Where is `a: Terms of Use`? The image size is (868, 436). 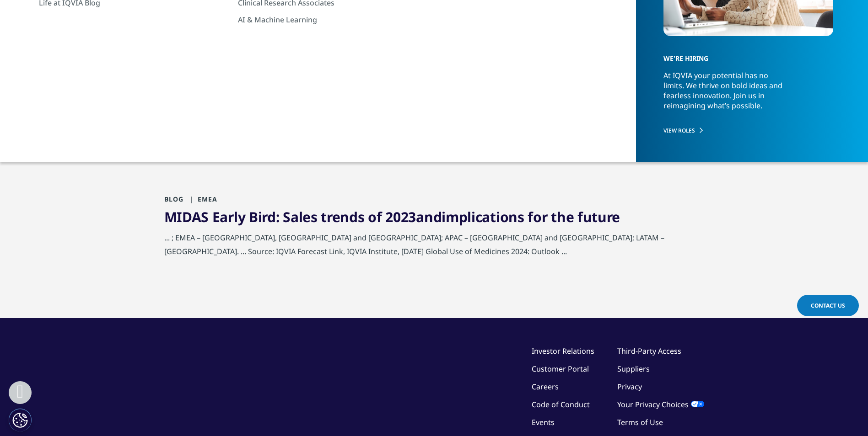
a: Terms of Use is located at coordinates (640, 423).